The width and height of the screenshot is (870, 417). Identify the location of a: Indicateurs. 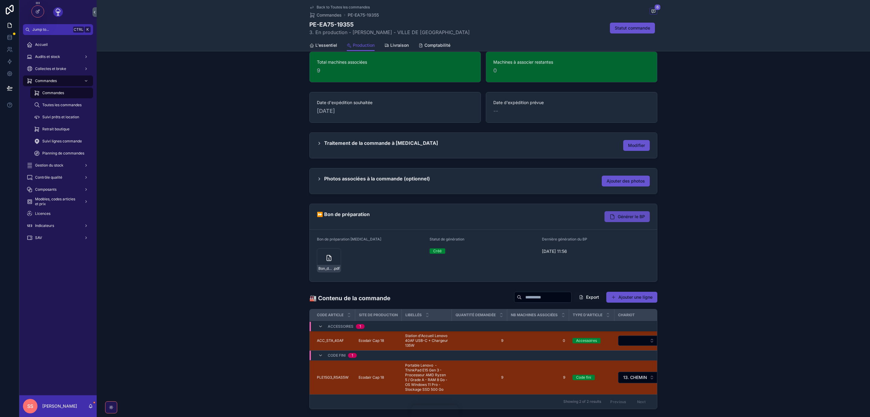
(58, 226).